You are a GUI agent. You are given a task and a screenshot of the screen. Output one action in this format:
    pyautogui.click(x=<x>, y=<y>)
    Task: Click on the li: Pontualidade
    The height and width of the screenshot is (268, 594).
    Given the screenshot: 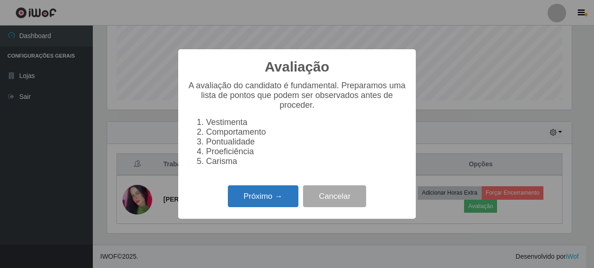 What is the action you would take?
    pyautogui.click(x=306, y=141)
    